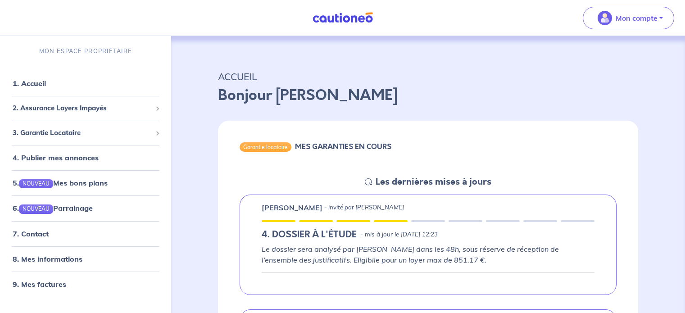 The width and height of the screenshot is (685, 313). What do you see at coordinates (82, 108) in the screenshot?
I see `span: 2. Assurance Loyers Impayés` at bounding box center [82, 108].